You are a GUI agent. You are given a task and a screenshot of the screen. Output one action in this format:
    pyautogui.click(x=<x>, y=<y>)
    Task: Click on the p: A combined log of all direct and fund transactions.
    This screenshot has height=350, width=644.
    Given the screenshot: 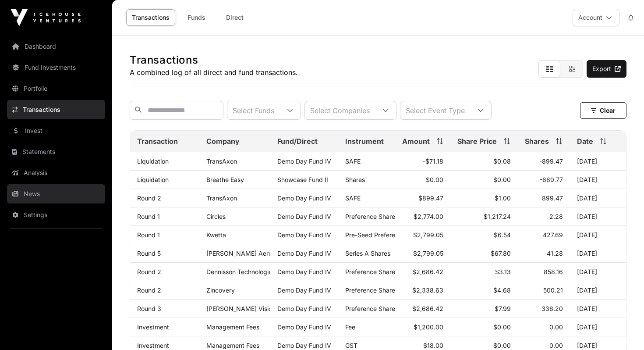 What is the action you would take?
    pyautogui.click(x=214, y=72)
    